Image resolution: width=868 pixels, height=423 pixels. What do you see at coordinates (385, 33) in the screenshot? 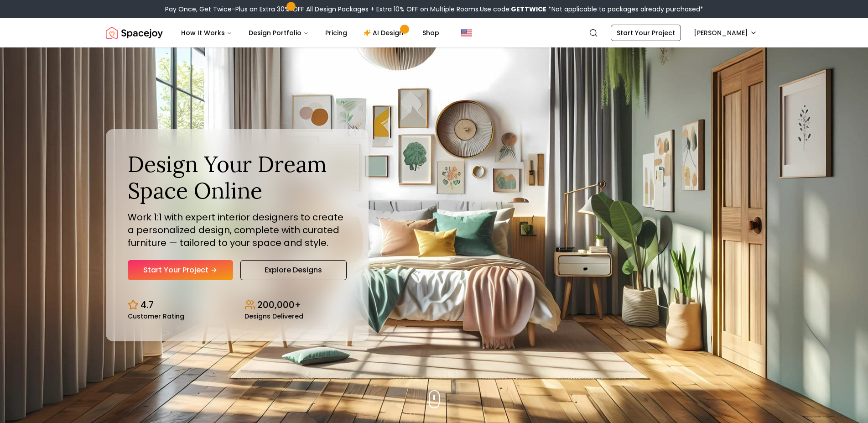
I see `a: AI Design` at bounding box center [385, 33].